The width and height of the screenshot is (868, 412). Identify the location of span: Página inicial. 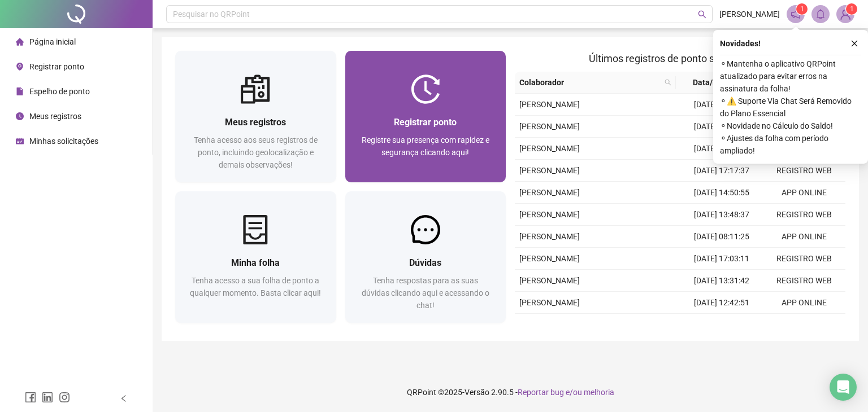
(53, 41).